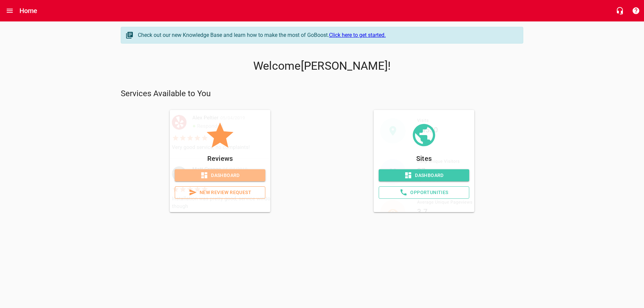  What do you see at coordinates (10, 11) in the screenshot?
I see `button: Open drawer` at bounding box center [10, 11].